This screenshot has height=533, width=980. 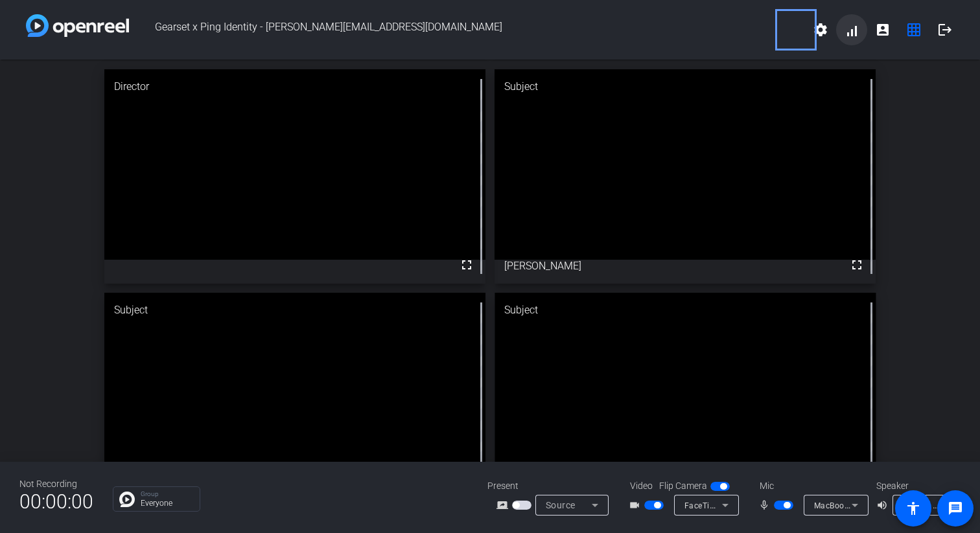 I want to click on img: Chat Icon, so click(x=127, y=500).